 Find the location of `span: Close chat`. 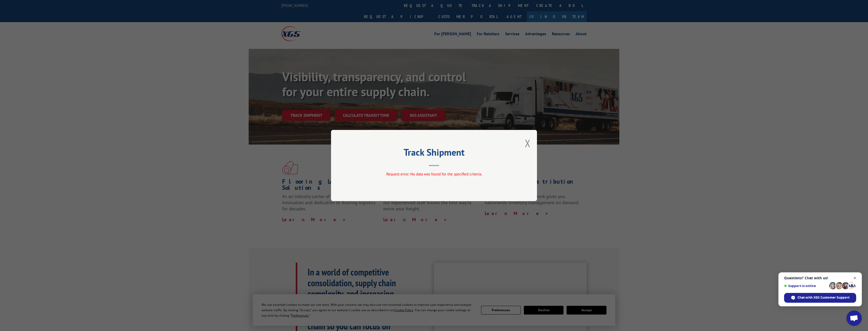

span: Close chat is located at coordinates (855, 278).